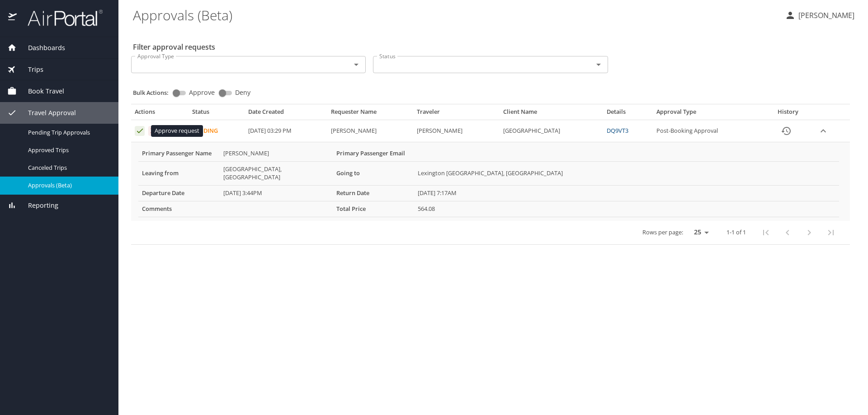 The image size is (868, 415). What do you see at coordinates (68, 132) in the screenshot?
I see `span: Pending Trip Approvals` at bounding box center [68, 132].